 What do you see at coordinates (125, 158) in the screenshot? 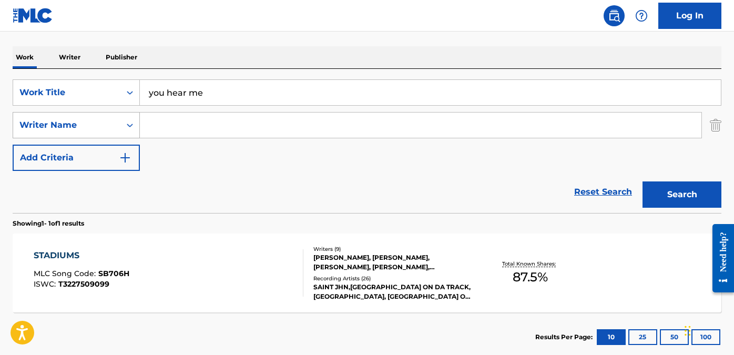
I see `img: 9d2ae6d4665cec9f34b9.svg` at bounding box center [125, 158].